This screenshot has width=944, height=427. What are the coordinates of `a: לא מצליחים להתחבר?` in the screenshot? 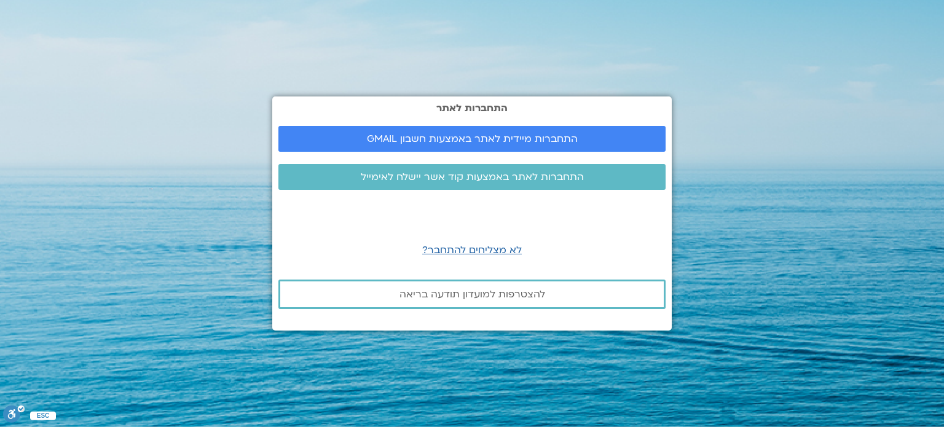 It's located at (472, 250).